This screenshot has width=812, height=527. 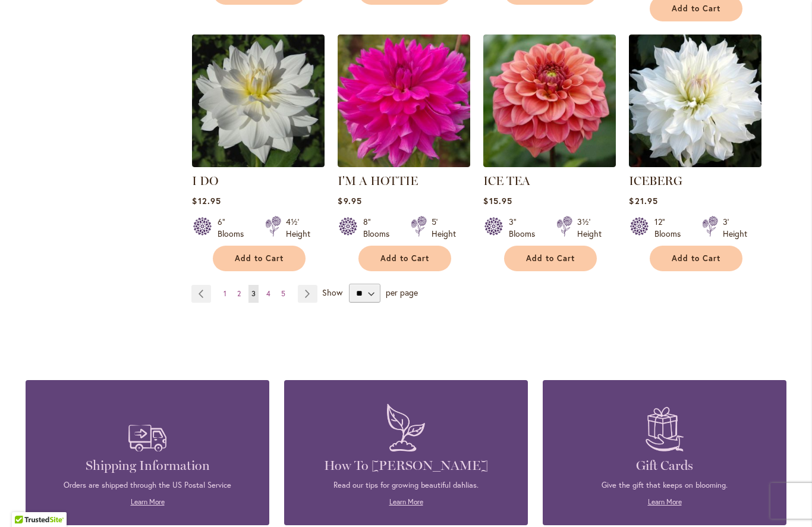 I want to click on h4: Shipping Information, so click(x=148, y=466).